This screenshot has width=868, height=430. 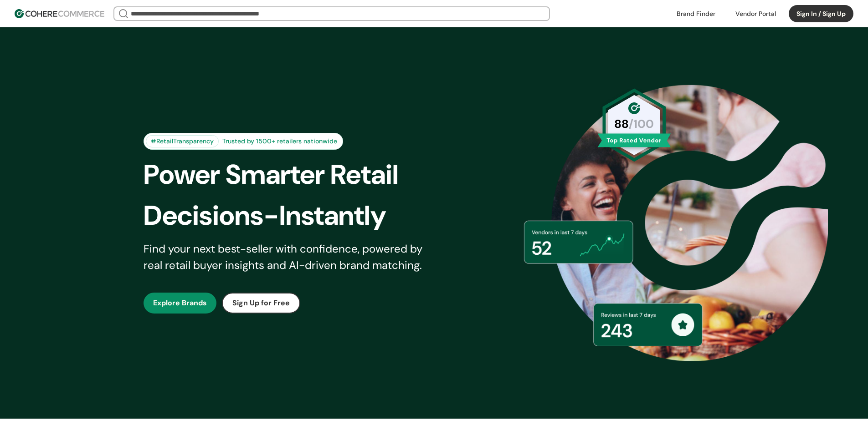 What do you see at coordinates (296, 215) in the screenshot?
I see `div: Decisions-Instantly` at bounding box center [296, 215].